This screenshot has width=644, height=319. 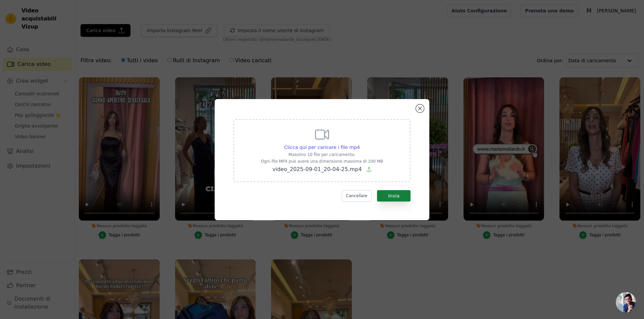 What do you see at coordinates (357, 196) in the screenshot?
I see `font: Cancellare` at bounding box center [357, 196].